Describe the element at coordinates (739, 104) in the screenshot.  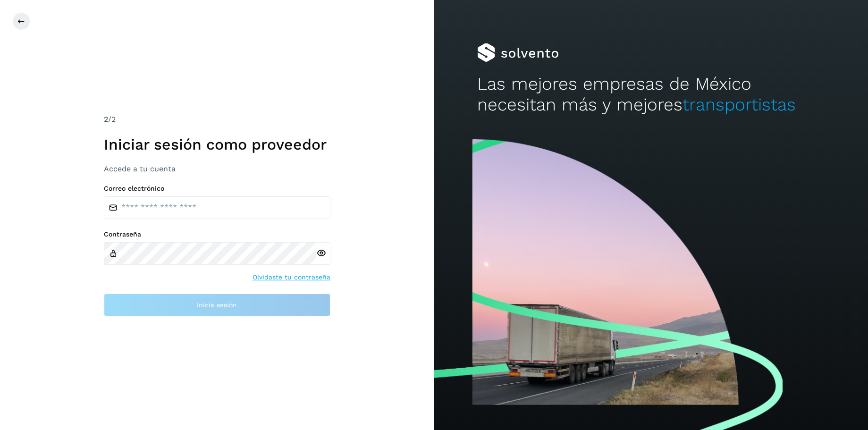
I see `span: transportistas` at that location.